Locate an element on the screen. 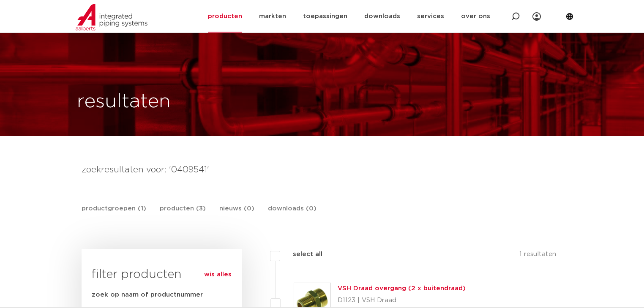  h1: resultaten is located at coordinates (124, 102).